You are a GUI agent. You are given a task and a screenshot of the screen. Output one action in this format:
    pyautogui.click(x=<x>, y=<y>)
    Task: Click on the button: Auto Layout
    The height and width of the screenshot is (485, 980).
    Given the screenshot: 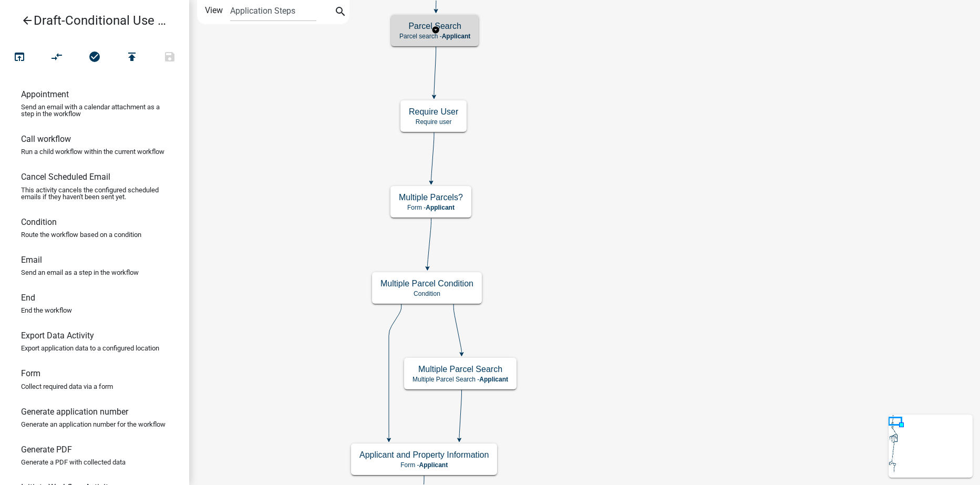 What is the action you would take?
    pyautogui.click(x=56, y=57)
    